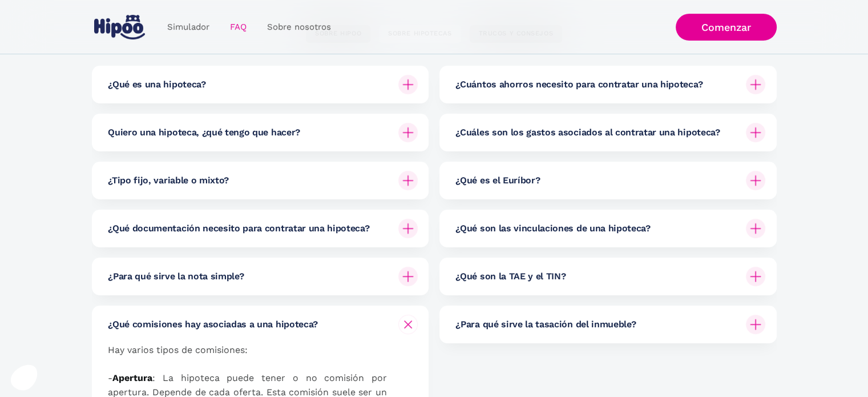 The width and height of the screenshot is (868, 397). I want to click on a: Sobre nosotros, so click(299, 27).